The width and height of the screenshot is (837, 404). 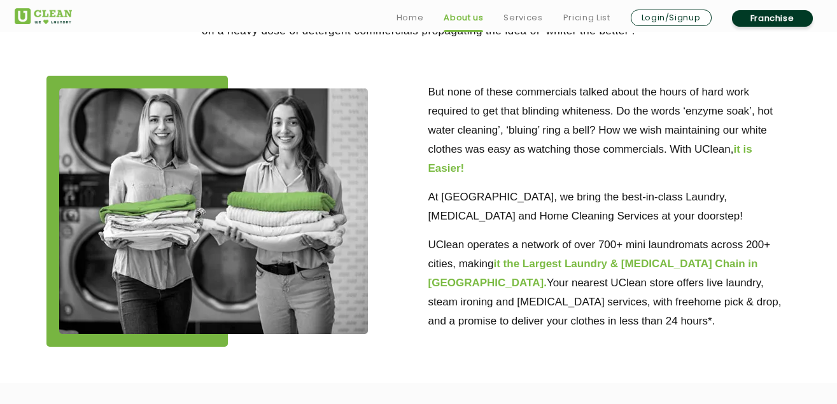 I want to click on a: Home, so click(x=410, y=18).